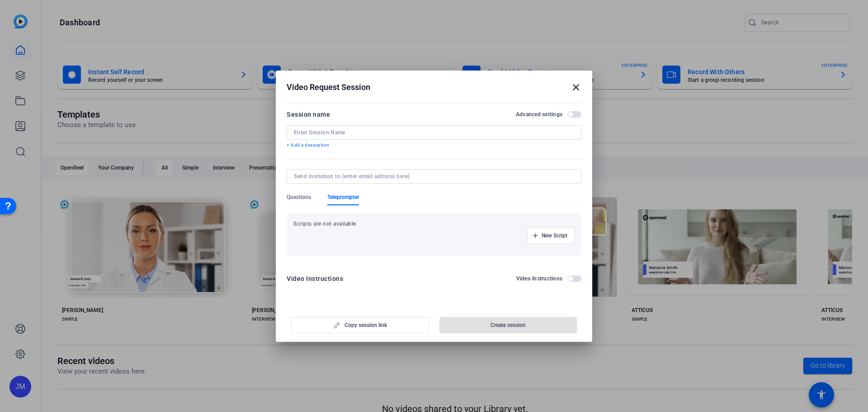 The height and width of the screenshot is (412, 868). What do you see at coordinates (308, 114) in the screenshot?
I see `div: Session name` at bounding box center [308, 114].